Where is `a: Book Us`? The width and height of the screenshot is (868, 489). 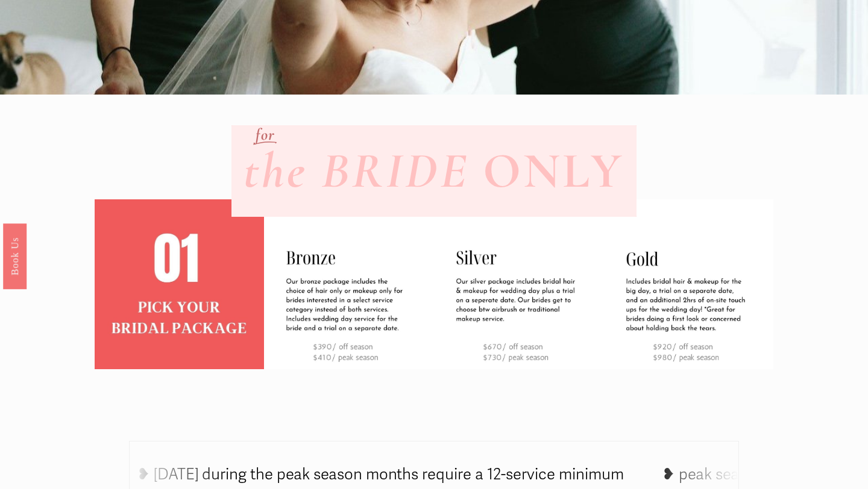
a: Book Us is located at coordinates (14, 256).